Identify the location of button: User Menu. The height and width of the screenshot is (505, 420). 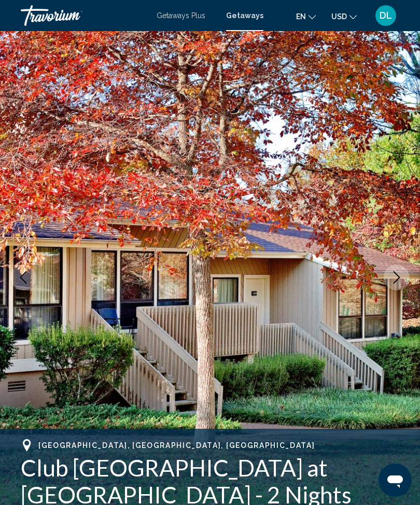
(386, 15).